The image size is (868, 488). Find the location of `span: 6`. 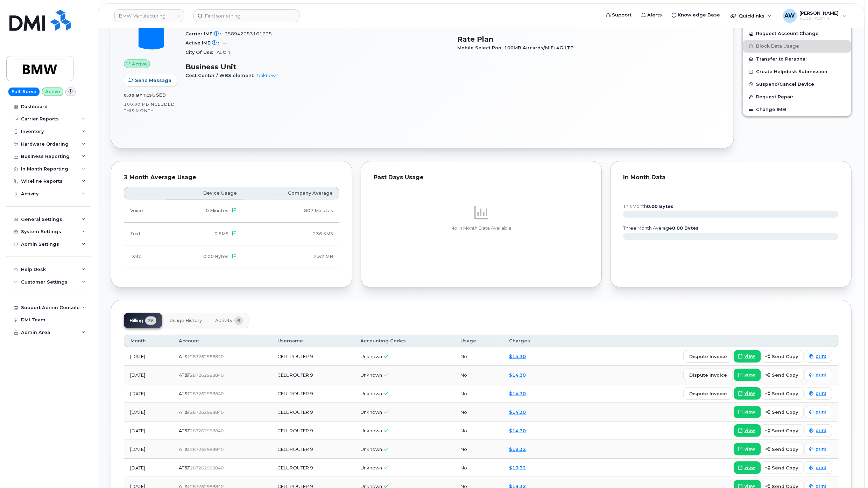

span: 6 is located at coordinates (238, 320).